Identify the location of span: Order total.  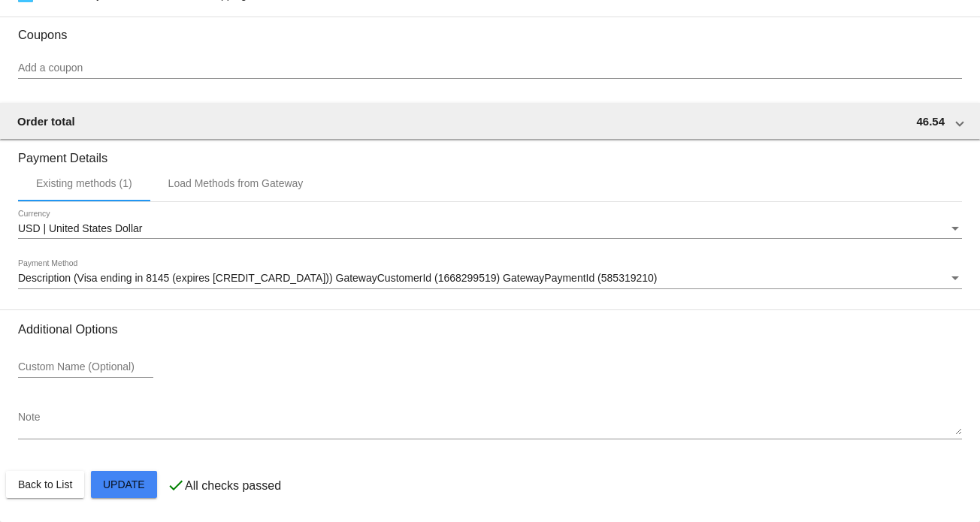
(46, 121).